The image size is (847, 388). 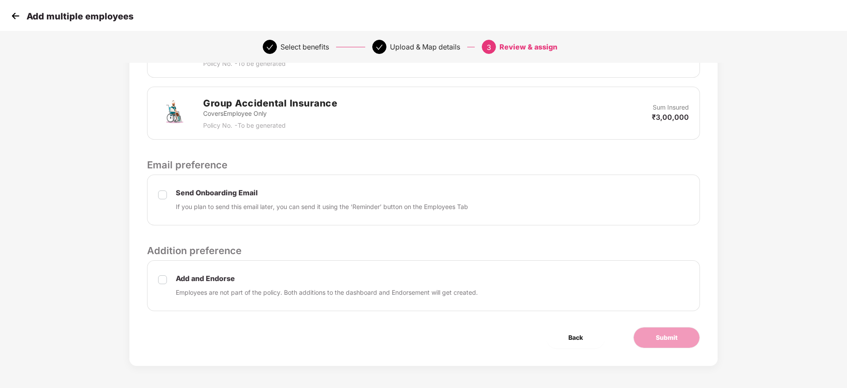 What do you see at coordinates (528, 47) in the screenshot?
I see `div: Review & assign` at bounding box center [528, 47].